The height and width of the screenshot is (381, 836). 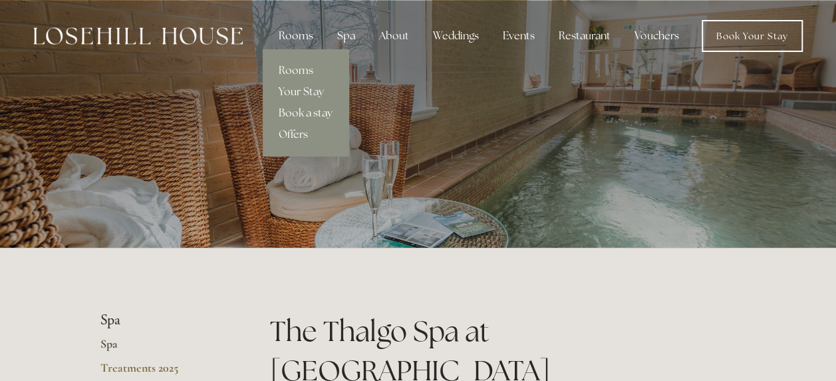 What do you see at coordinates (164, 348) in the screenshot?
I see `a: Spa` at bounding box center [164, 348].